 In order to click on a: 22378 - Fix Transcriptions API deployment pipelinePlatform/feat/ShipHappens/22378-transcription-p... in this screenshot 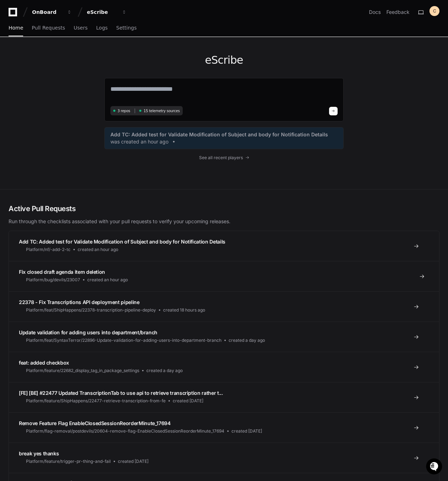, I will do `click(224, 307)`.